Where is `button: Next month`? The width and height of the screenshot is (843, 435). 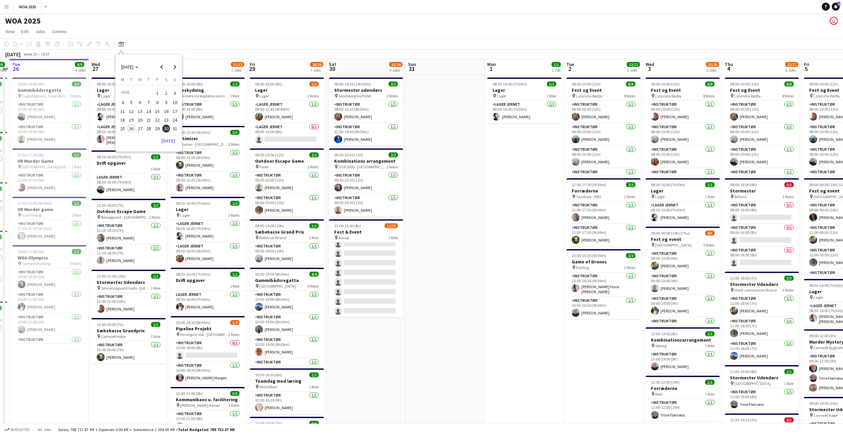
button: Next month is located at coordinates (175, 67).